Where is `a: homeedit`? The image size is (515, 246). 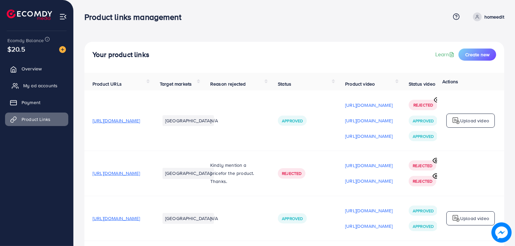 a: homeedit is located at coordinates (487, 17).